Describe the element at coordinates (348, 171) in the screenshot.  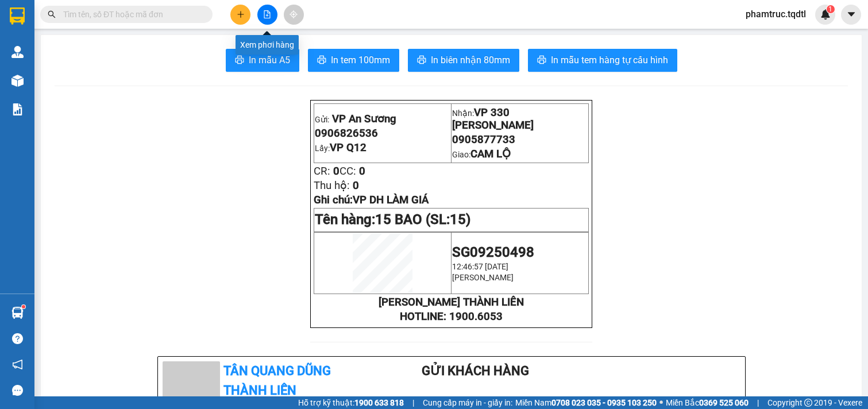
I see `span: CC:` at that location.